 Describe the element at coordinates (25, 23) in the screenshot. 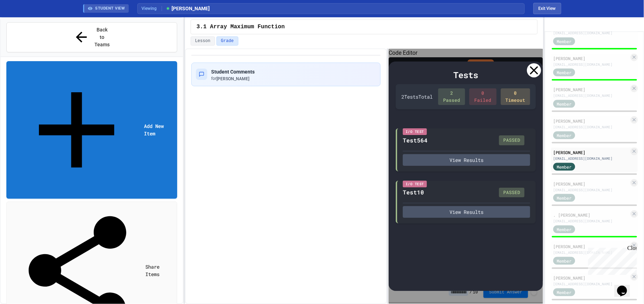

I see `div: Chat with us now!Close` at that location.